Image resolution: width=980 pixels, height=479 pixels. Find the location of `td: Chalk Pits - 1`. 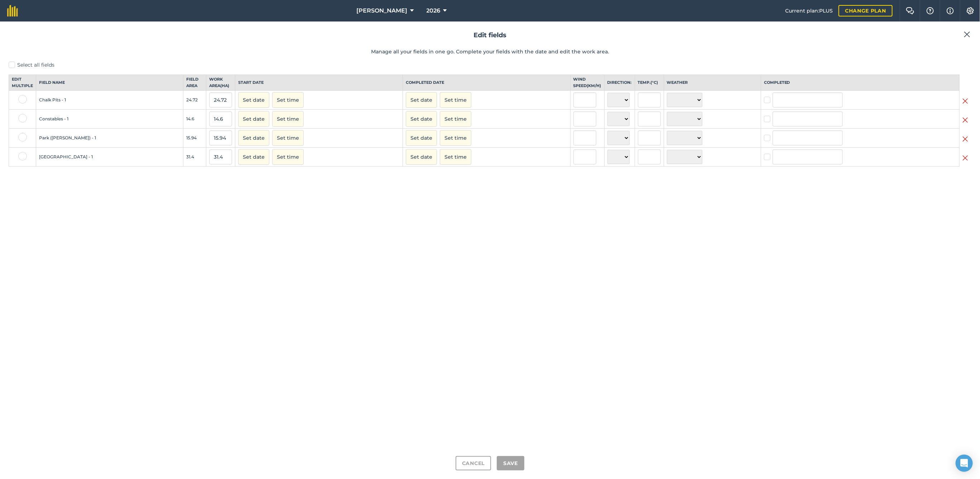

td: Chalk Pits - 1 is located at coordinates (110, 100).